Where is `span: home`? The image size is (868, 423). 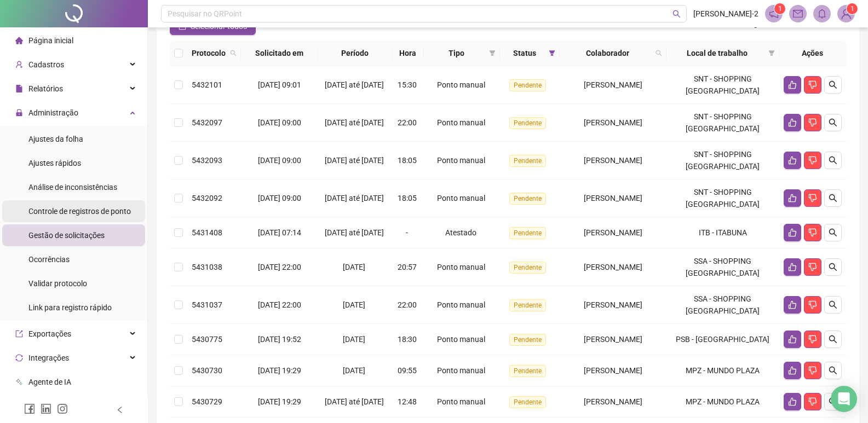
span: home is located at coordinates (19, 41).